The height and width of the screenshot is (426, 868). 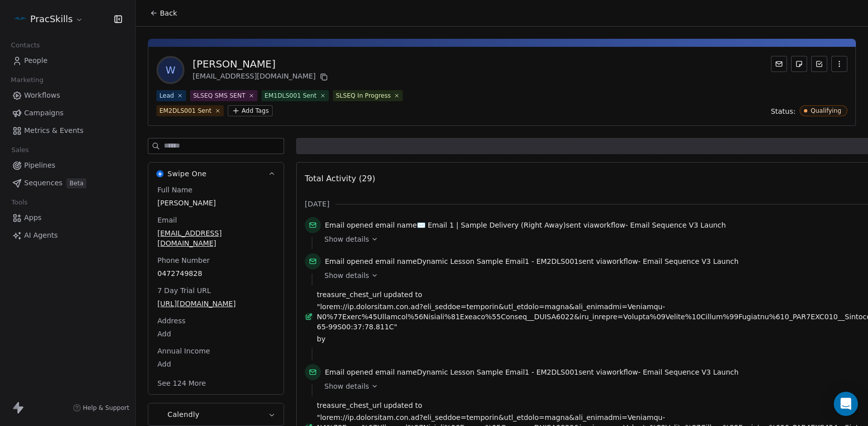 I want to click on span: Back, so click(x=169, y=13).